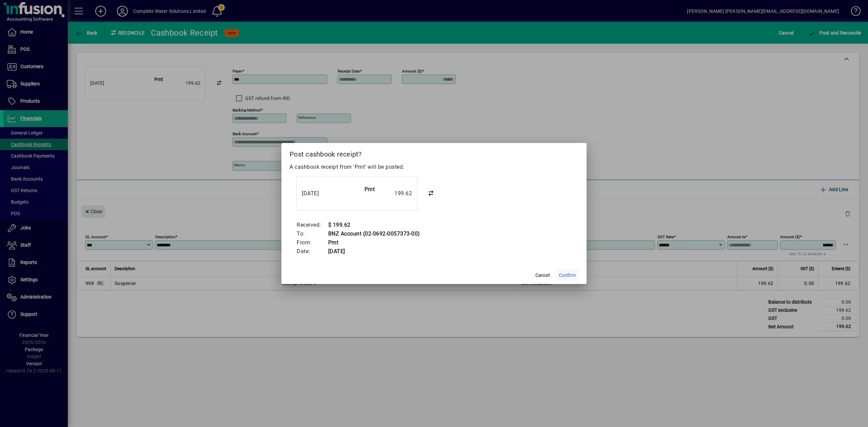  What do you see at coordinates (434, 167) in the screenshot?
I see `p: A cashbook receipt from 'Pmt' will be posted.` at bounding box center [434, 167].